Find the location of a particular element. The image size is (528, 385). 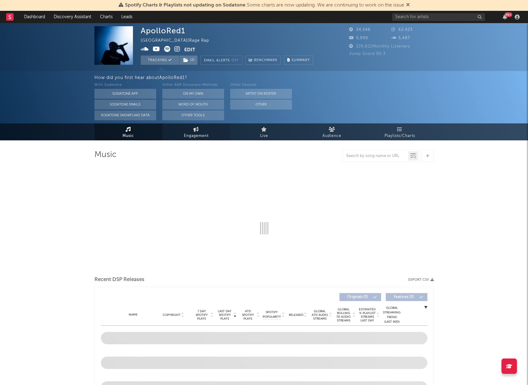

span: Estimated % Playlist Streams Last Day is located at coordinates (367, 315).